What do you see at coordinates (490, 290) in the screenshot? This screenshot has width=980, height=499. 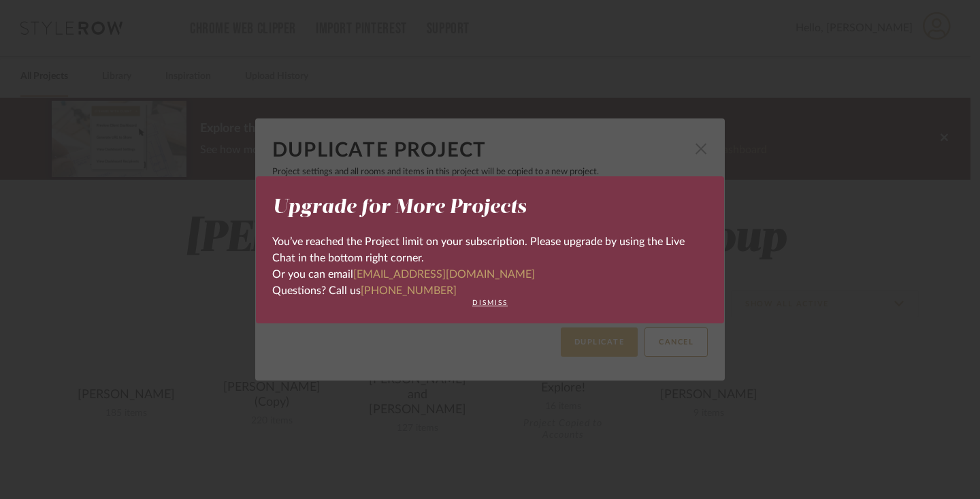 I see `div: Questions? Call us` at bounding box center [490, 290].